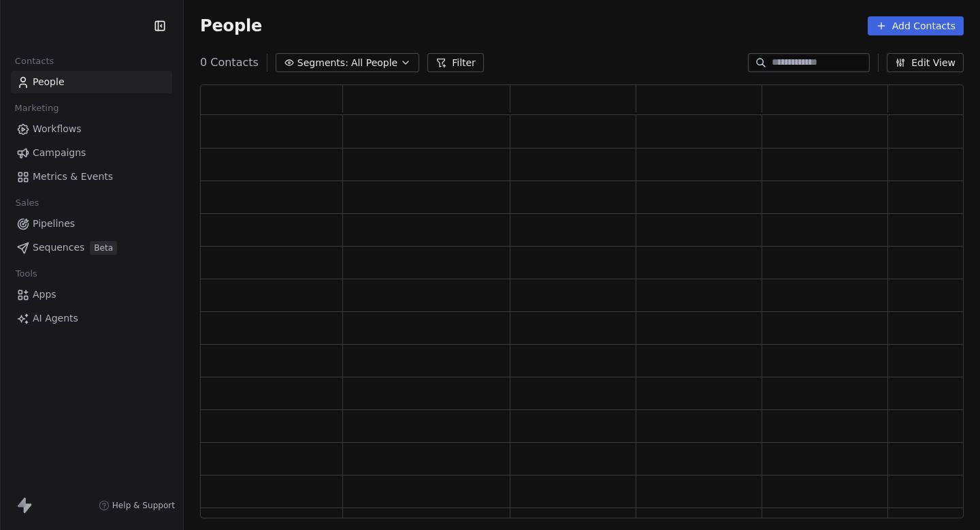  Describe the element at coordinates (34, 61) in the screenshot. I see `span: Contacts` at that location.